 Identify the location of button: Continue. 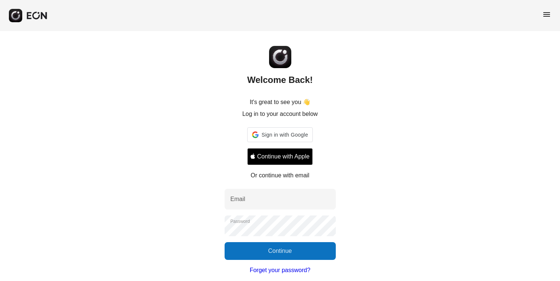
(280, 251).